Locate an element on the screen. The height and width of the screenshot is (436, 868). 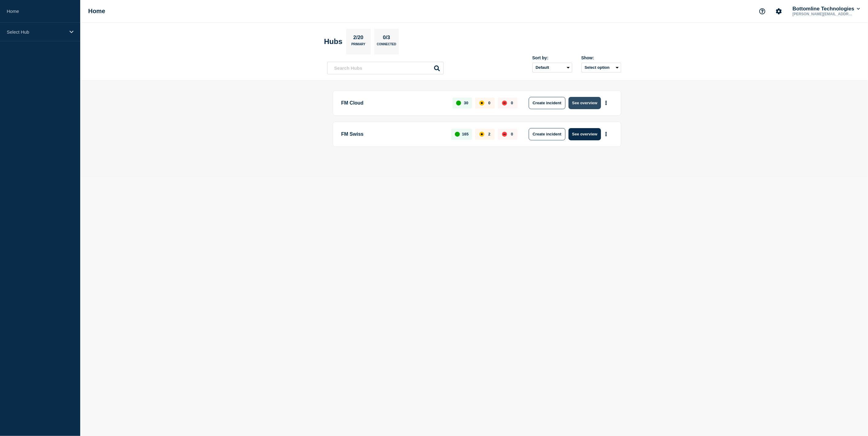
p: 0/3 is located at coordinates (386, 38).